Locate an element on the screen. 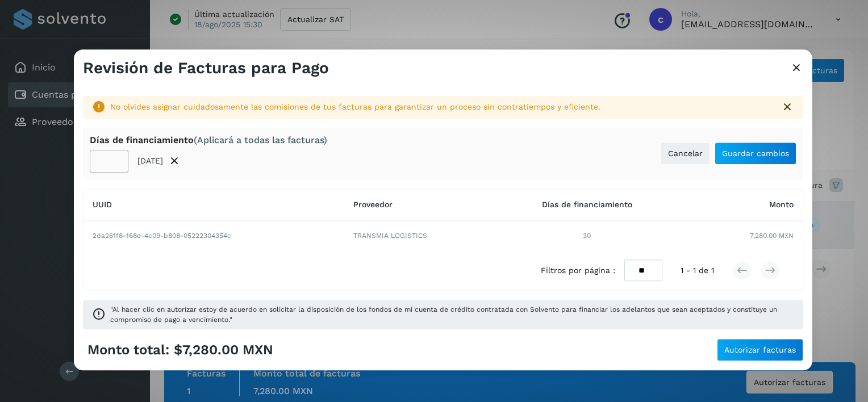  span: Cancelar is located at coordinates (685, 153).